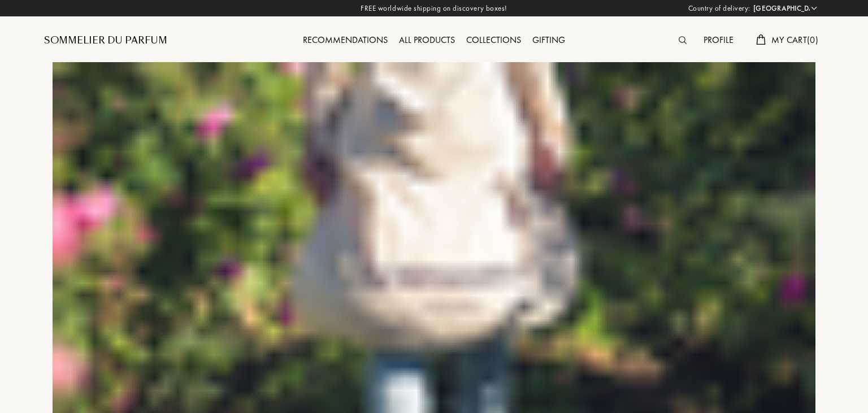 The width and height of the screenshot is (868, 413). What do you see at coordinates (493, 40) in the screenshot?
I see `a: Collections` at bounding box center [493, 40].